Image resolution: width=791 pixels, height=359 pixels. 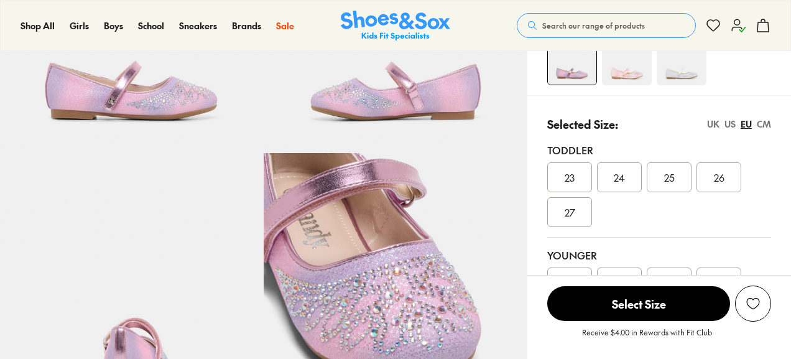 I want to click on div: UK, so click(x=713, y=124).